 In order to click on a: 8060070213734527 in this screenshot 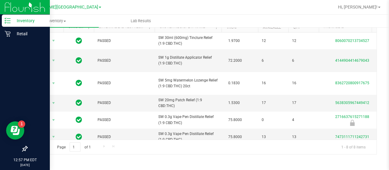, I will do `click(352, 41)`.